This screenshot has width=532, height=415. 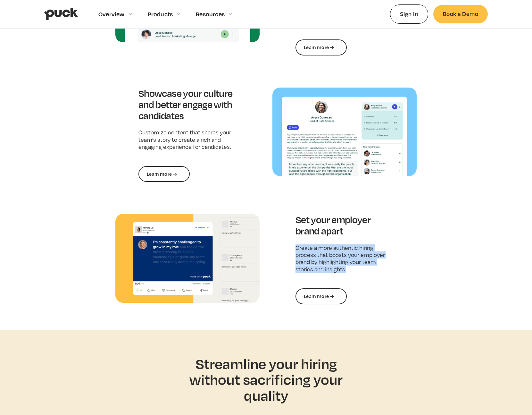 What do you see at coordinates (344, 259) in the screenshot?
I see `p: Create a more authentic hiring process that boosts your employer brand by highlighting your team ...` at bounding box center [344, 259].